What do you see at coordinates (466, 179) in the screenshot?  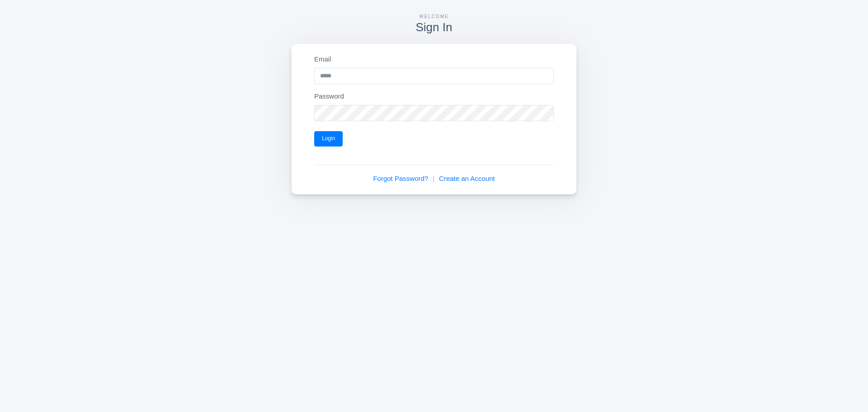 I see `a: Create an Account` at bounding box center [466, 179].